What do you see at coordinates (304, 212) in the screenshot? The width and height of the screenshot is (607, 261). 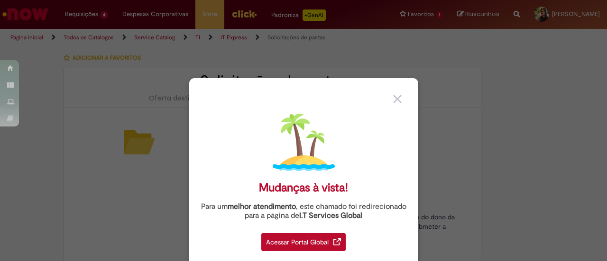 I see `div: Para um , este chamado foi redirecionado para a página de` at bounding box center [304, 212].